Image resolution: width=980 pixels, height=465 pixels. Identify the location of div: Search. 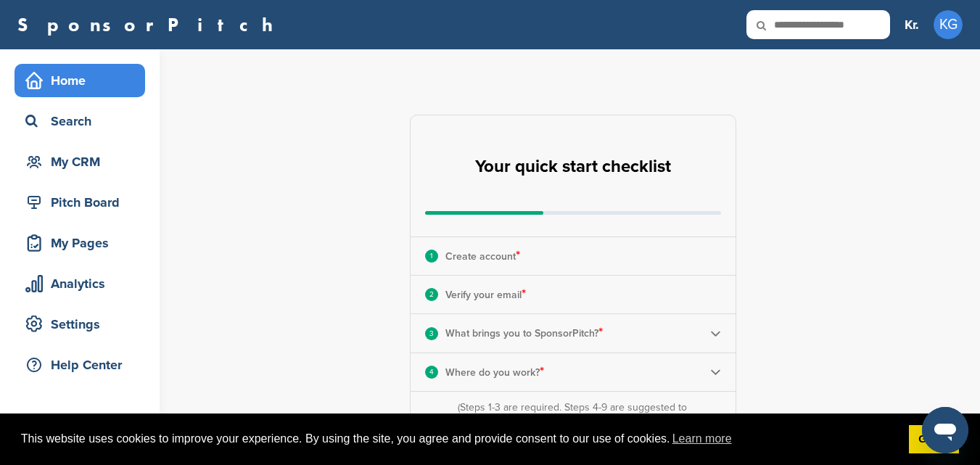
(84, 121).